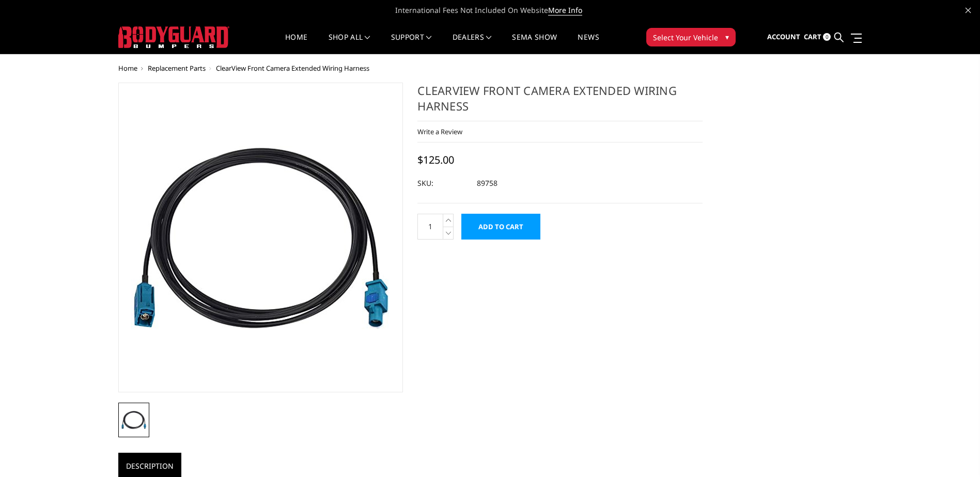  Describe the element at coordinates (134, 420) in the screenshot. I see `img: ClearView Front Camera Extended Wiring Harness` at that location.